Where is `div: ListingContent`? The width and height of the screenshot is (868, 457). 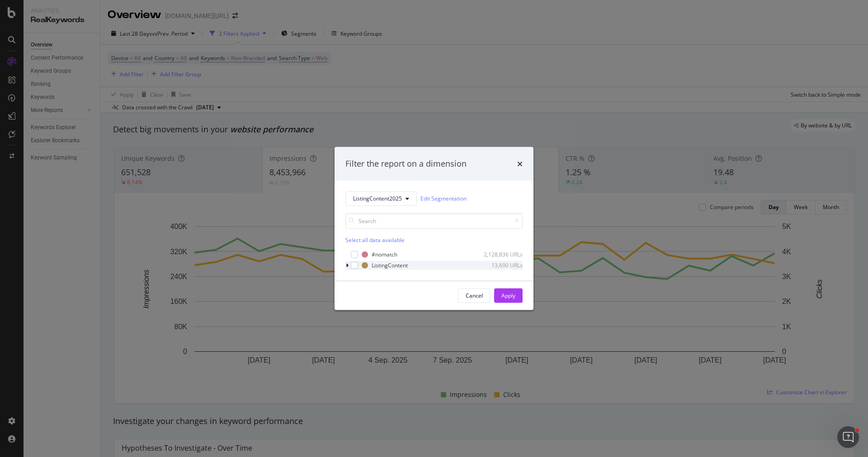 div: ListingContent is located at coordinates (389, 265).